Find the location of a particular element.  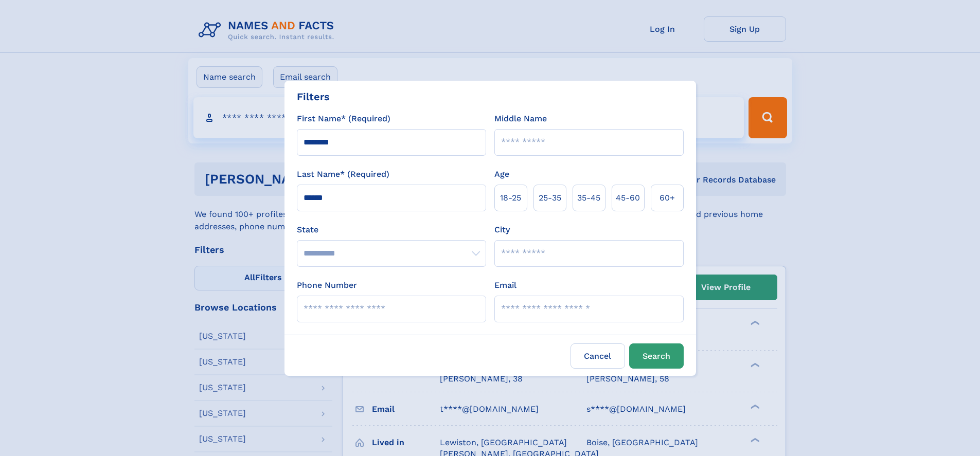

label: State is located at coordinates (392, 230).